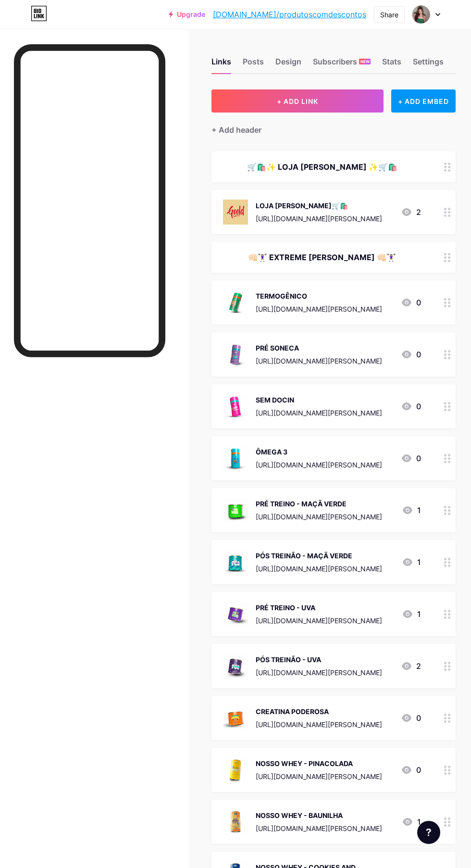 This screenshot has height=868, width=471. I want to click on img: produtoscomdescontos, so click(421, 14).